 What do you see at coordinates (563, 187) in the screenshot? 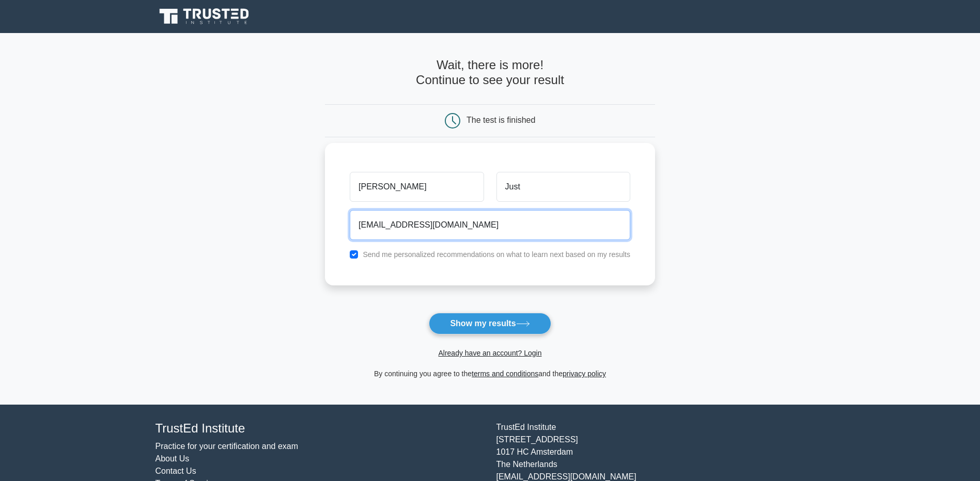
I see `input: Last name` at bounding box center [563, 187].